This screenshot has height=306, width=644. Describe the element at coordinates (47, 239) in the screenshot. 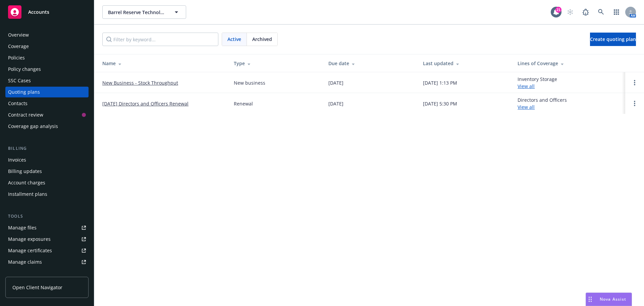

I see `a: Manage exposures` at that location.